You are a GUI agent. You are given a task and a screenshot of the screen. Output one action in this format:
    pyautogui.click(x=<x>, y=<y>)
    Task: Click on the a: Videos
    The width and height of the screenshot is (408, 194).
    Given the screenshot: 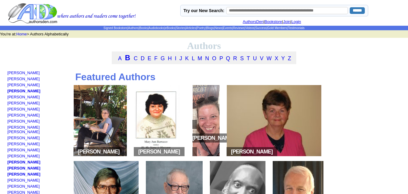 What is the action you would take?
    pyautogui.click(x=250, y=28)
    